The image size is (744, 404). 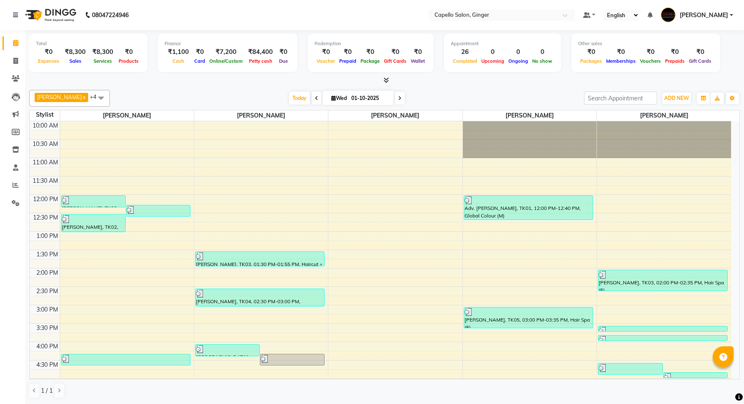 I want to click on div: 5:00 PM, so click(x=47, y=383).